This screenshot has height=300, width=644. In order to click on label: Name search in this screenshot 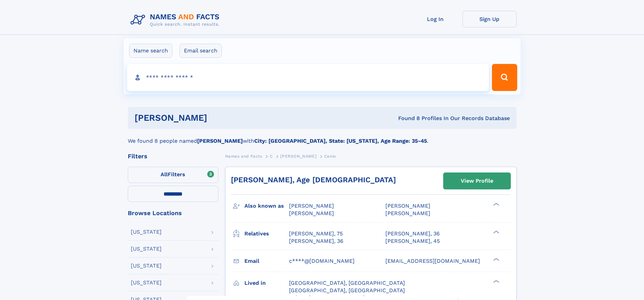, I will do `click(151, 51)`.